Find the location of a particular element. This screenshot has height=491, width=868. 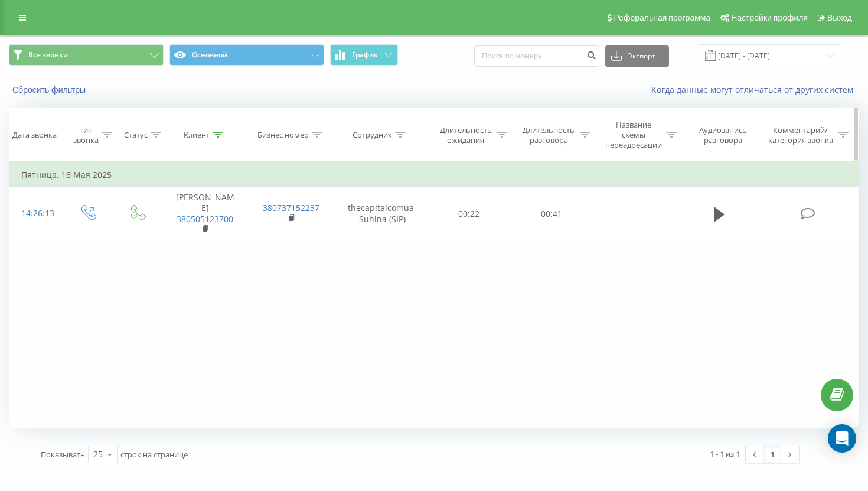

span: Выход is located at coordinates (840, 17).